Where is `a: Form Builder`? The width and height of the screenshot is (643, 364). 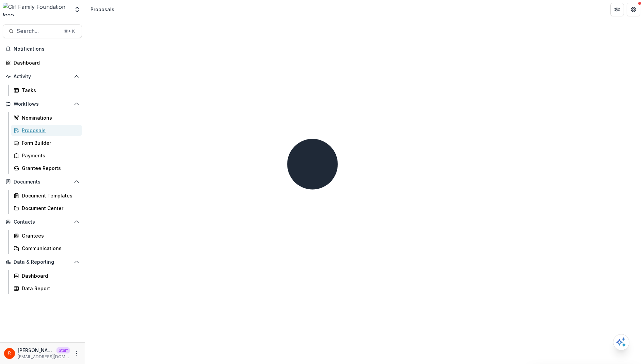
a: Form Builder is located at coordinates (46, 143).